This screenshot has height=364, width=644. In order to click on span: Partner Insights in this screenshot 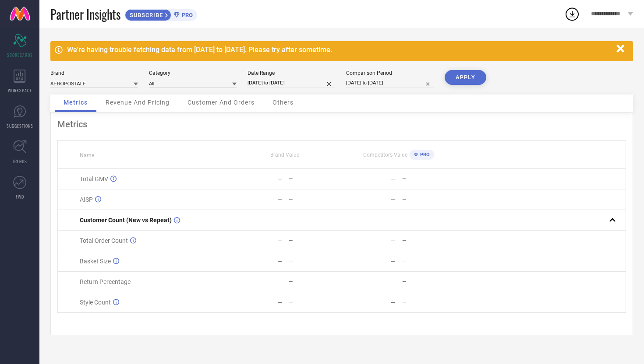, I will do `click(85, 14)`.